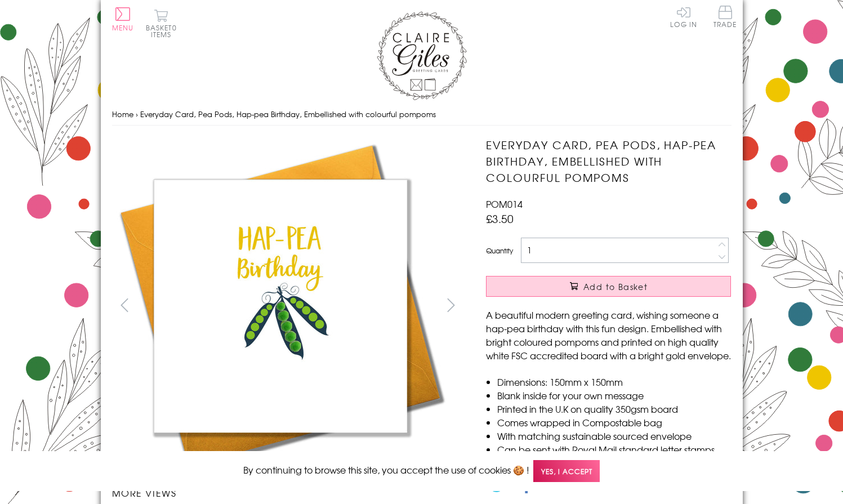 This screenshot has height=504, width=843. What do you see at coordinates (608, 335) in the screenshot?
I see `p: A beautiful modern greeting card, wishing someone a hap-pea birthday with this fun design. Embell...` at bounding box center [608, 335].